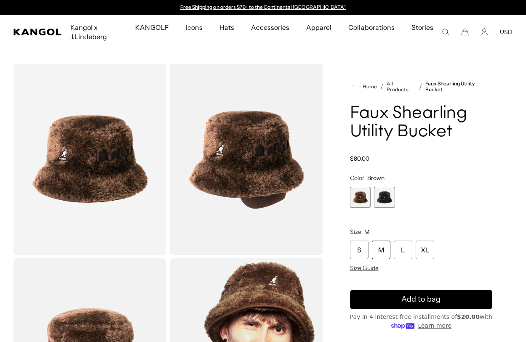 This screenshot has height=342, width=526. Describe the element at coordinates (403, 250) in the screenshot. I see `div: L` at that location.